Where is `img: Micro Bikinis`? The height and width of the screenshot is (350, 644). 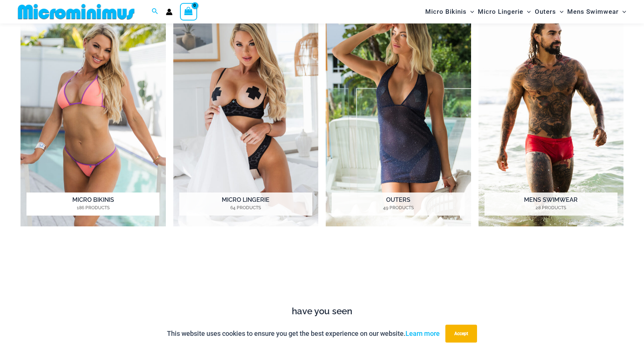
img: Micro Bikinis is located at coordinates (93, 115).